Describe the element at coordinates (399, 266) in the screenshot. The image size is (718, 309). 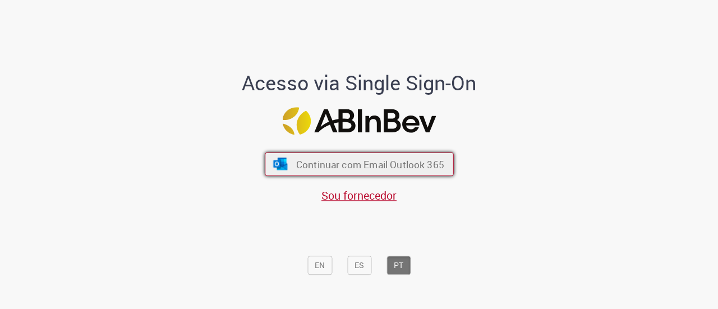
I see `button: PT` at that location.